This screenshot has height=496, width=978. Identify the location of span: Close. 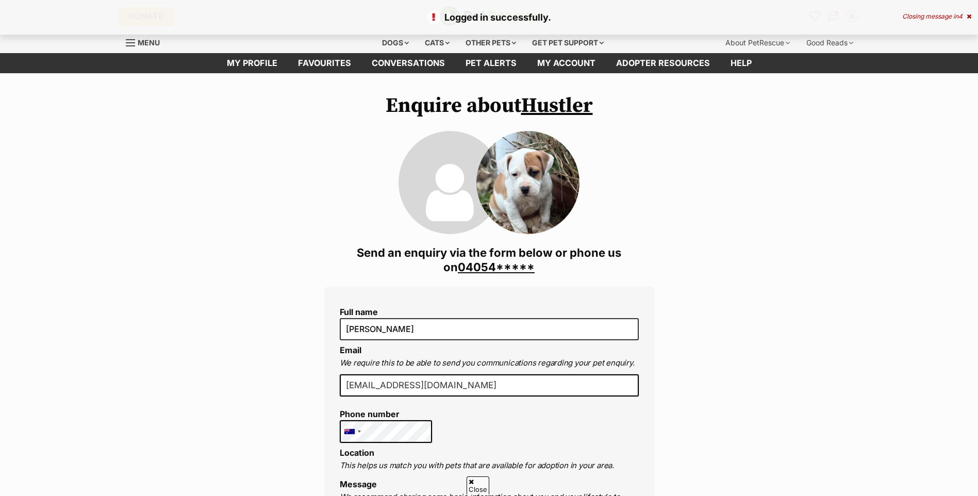
(478, 485).